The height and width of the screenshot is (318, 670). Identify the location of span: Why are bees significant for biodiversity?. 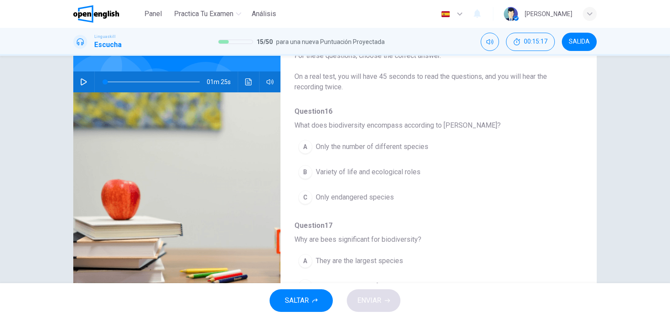
(431, 240).